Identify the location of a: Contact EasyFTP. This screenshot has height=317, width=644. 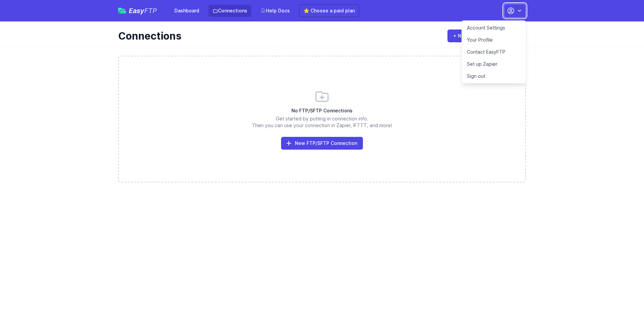
(493, 52).